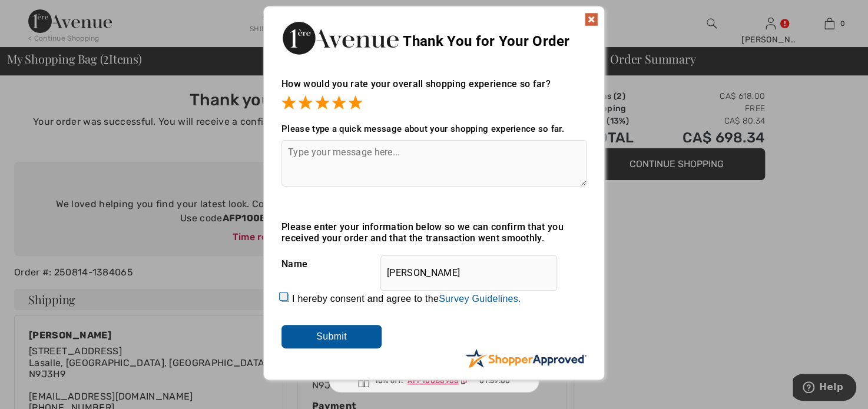 The image size is (868, 409). What do you see at coordinates (486, 41) in the screenshot?
I see `span: Thank You for Your Order` at bounding box center [486, 41].